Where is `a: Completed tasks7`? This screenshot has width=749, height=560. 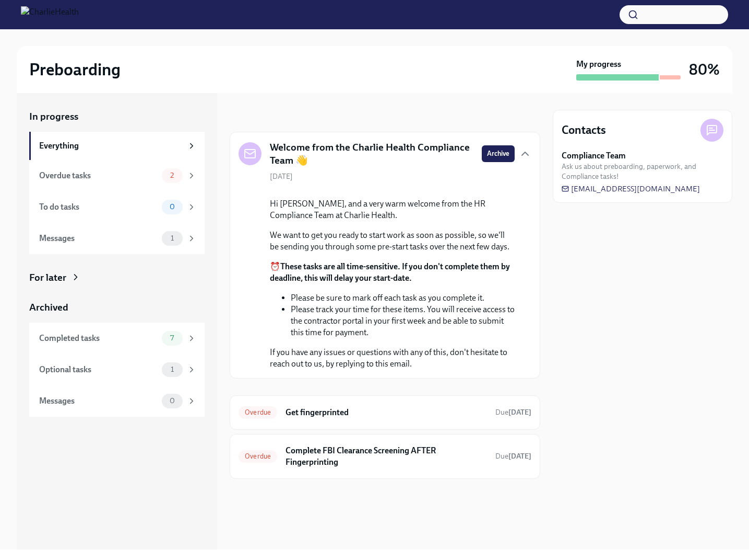 a: Completed tasks7 is located at coordinates (117, 338).